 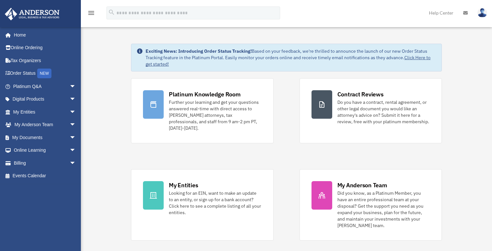 What do you see at coordinates (288, 61) in the screenshot?
I see `a: Click Here to get started!` at bounding box center [288, 61].